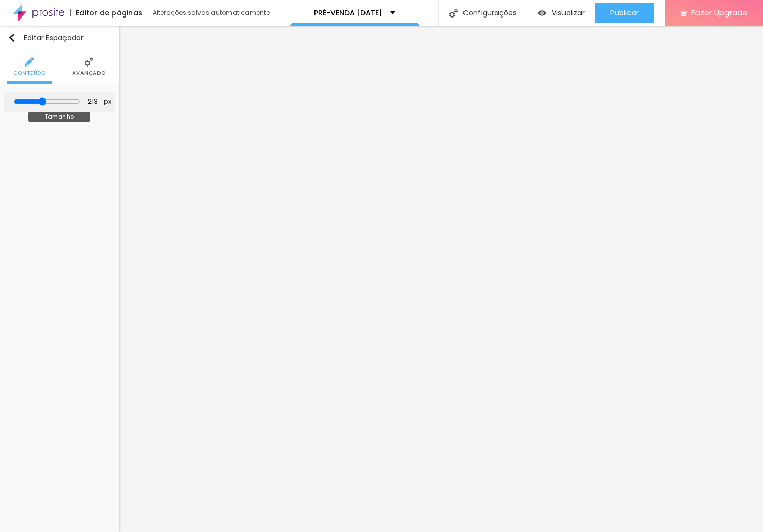 The height and width of the screenshot is (532, 763). What do you see at coordinates (542, 13) in the screenshot?
I see `img: view-1.svg` at bounding box center [542, 13].